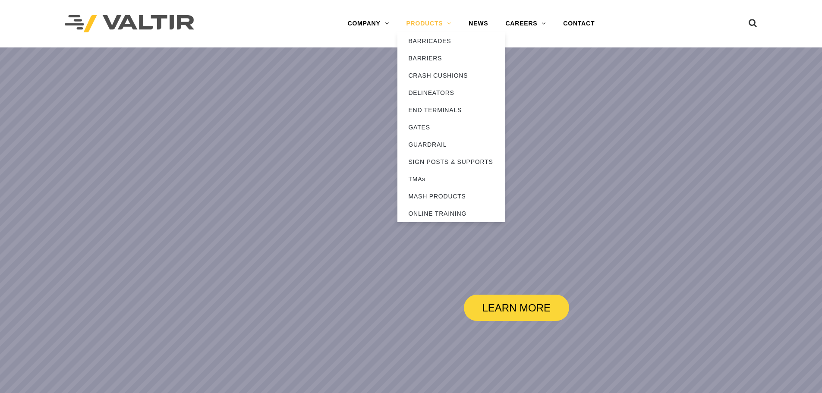 This screenshot has height=393, width=822. Describe the element at coordinates (451, 58) in the screenshot. I see `a: BARRIERS` at that location.